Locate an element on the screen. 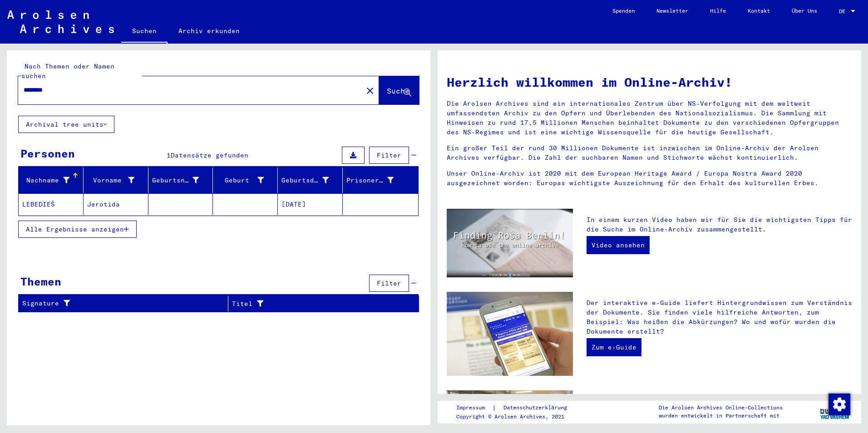 The height and width of the screenshot is (433, 868). p: In einem kurzen Video haben wir für Sie die wichtigsten Tipps für die Suche im Online-Archiv zusa... is located at coordinates (719, 224).